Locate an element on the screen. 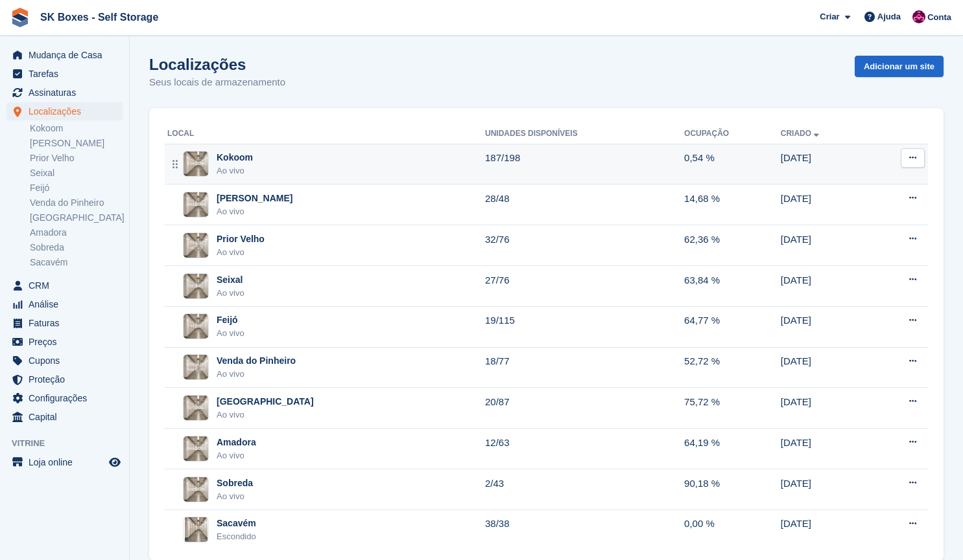 The image size is (963, 560). th: Local is located at coordinates (324, 134).